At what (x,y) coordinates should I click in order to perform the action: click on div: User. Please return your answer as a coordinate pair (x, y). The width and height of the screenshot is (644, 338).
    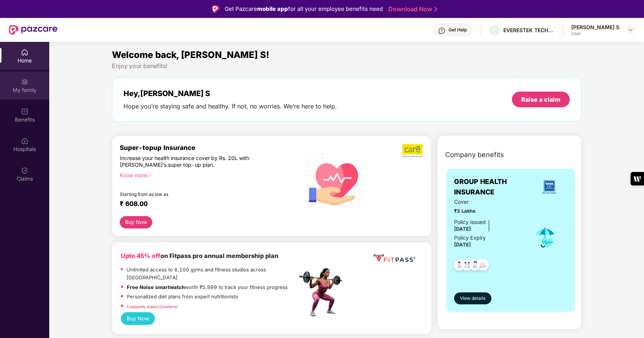
    Looking at the image, I should click on (595, 33).